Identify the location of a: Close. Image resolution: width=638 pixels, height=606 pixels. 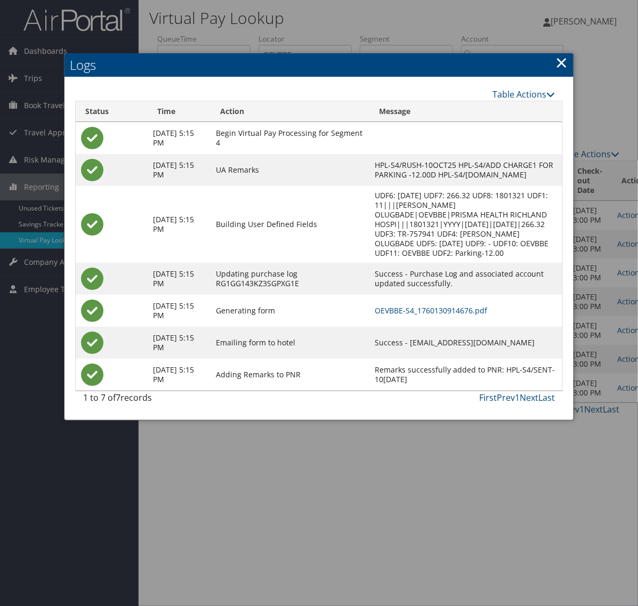
(561, 62).